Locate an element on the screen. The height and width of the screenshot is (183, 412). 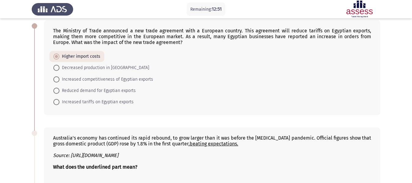
u: beating expectations. is located at coordinates (214, 143).